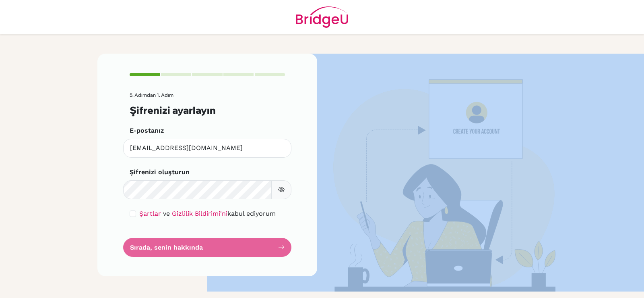 The width and height of the screenshot is (644, 298). I want to click on font: Şartlar, so click(150, 214).